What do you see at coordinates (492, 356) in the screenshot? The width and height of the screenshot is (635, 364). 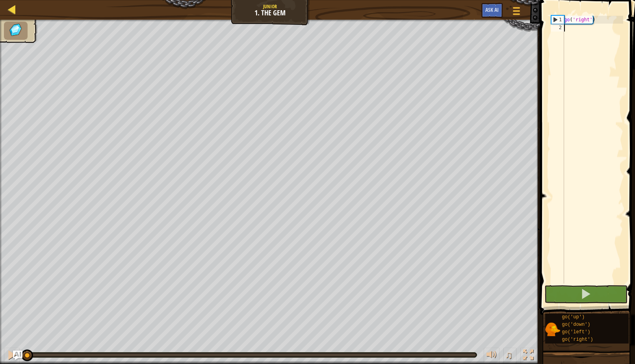 I see `button: Adjust volume` at bounding box center [492, 356].